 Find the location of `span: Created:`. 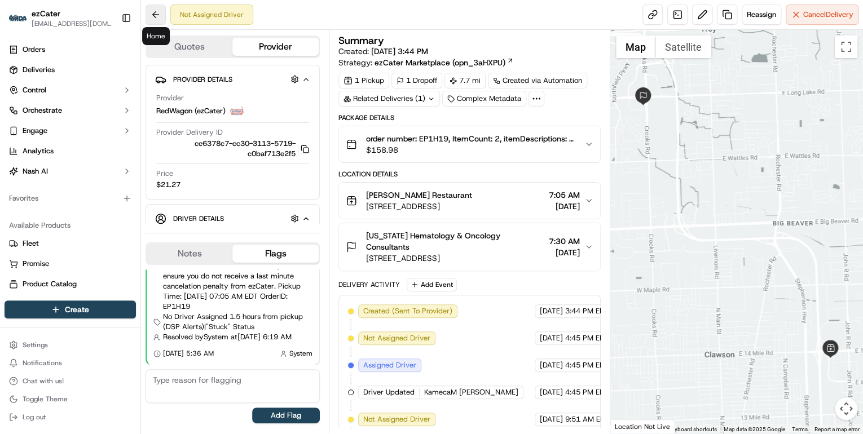

span: Created: is located at coordinates (383, 51).